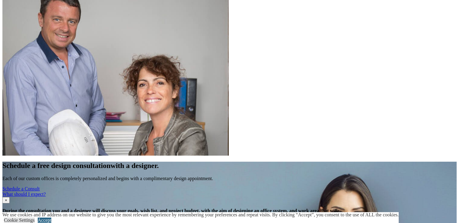 This screenshot has height=223, width=459. I want to click on a: What should I expect?, so click(24, 194).